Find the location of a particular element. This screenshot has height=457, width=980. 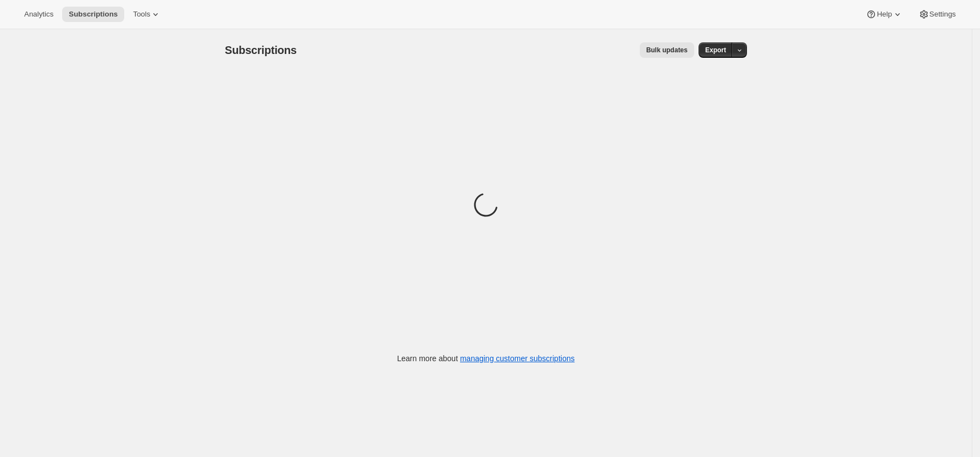

a: managing customer subscriptions is located at coordinates (518, 358).